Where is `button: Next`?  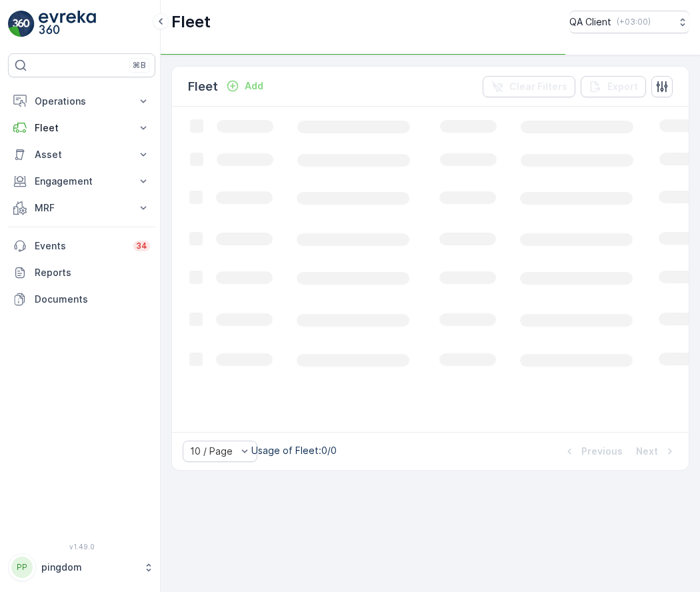
button: Next is located at coordinates (656, 451).